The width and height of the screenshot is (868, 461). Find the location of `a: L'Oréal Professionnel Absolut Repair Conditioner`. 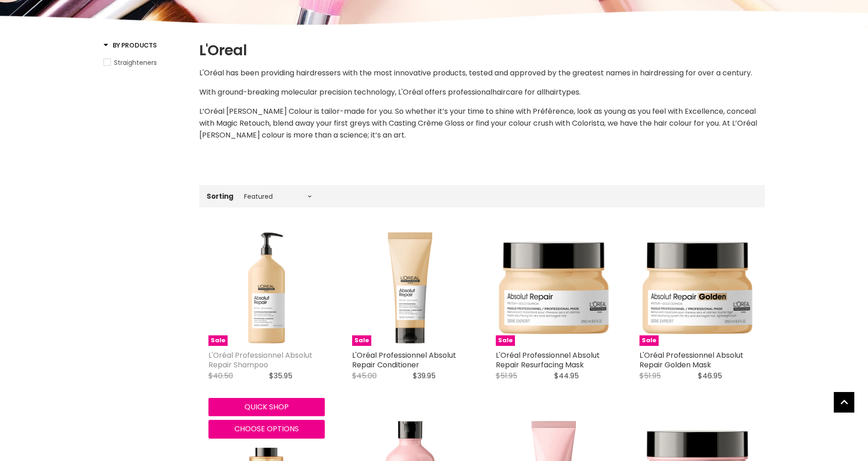

a: L'Oréal Professionnel Absolut Repair Conditioner is located at coordinates (404, 360).